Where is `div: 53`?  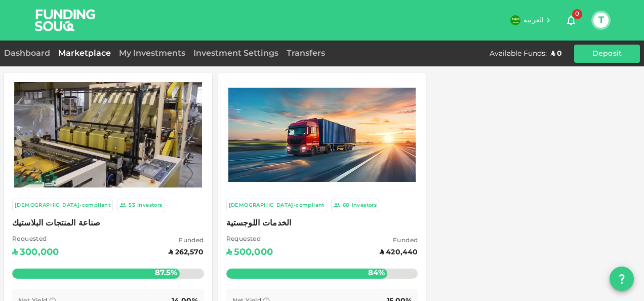
div: 53 is located at coordinates (132, 205).